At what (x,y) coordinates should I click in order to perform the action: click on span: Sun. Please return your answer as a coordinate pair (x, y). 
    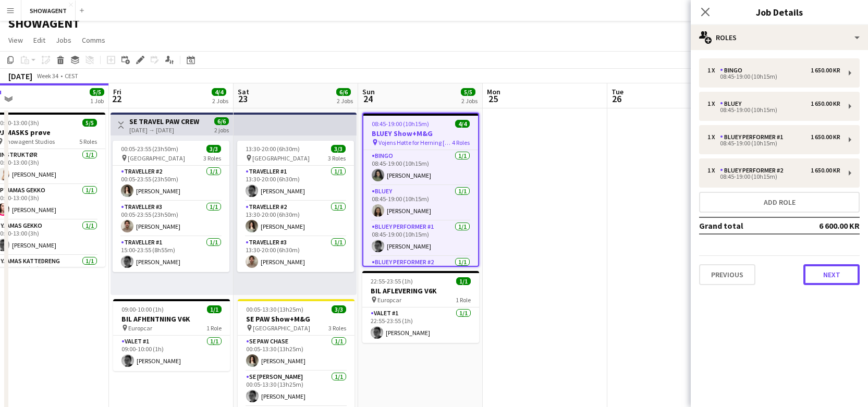
    Looking at the image, I should click on (369, 92).